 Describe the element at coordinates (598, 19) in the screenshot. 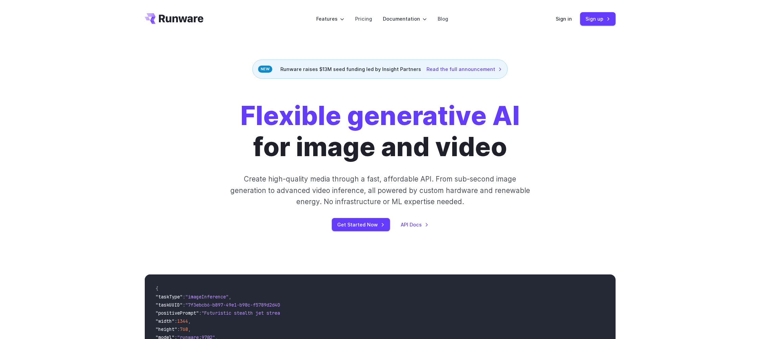

I see `a: Sign up` at that location.